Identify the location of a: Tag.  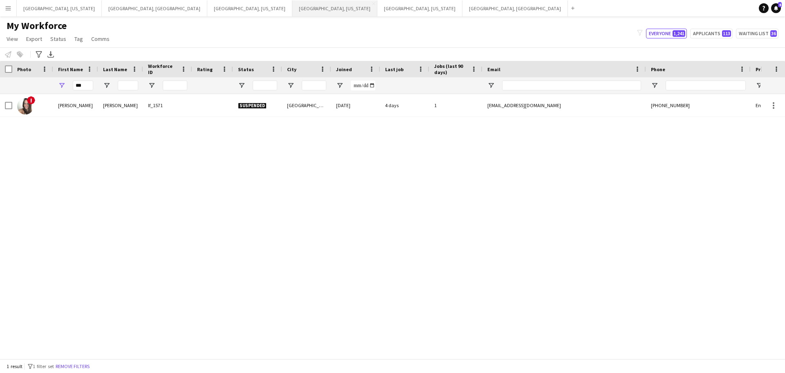
(78, 39).